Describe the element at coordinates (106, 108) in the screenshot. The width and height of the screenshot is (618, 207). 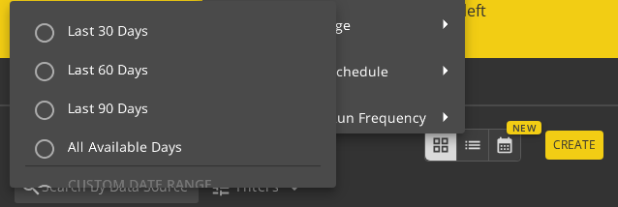
I see `label: Last 90 Days` at that location.